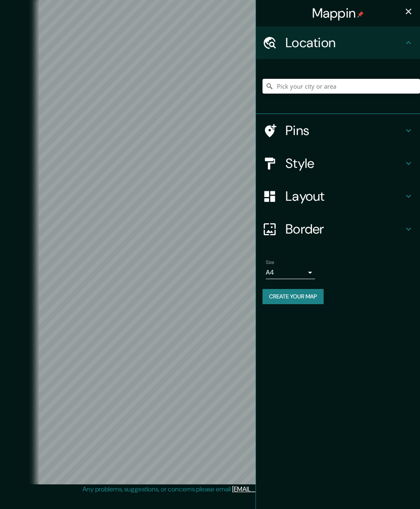  What do you see at coordinates (338, 196) in the screenshot?
I see `div: Layout` at bounding box center [338, 196].